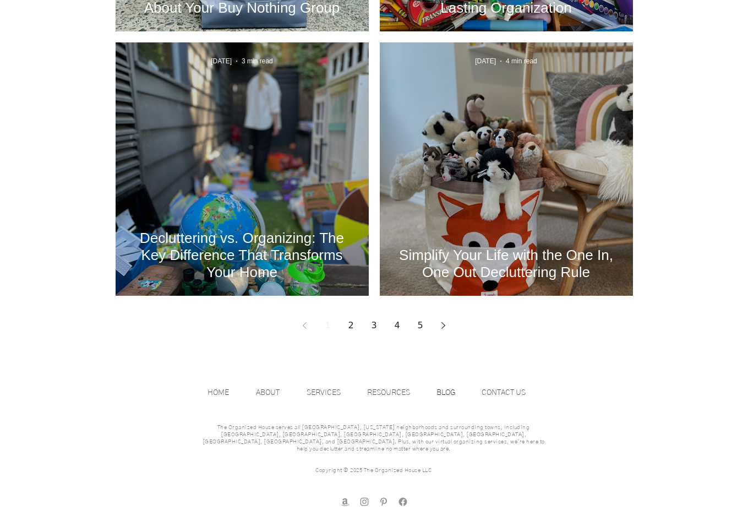  What do you see at coordinates (305, 325) in the screenshot?
I see `button: Previous page` at bounding box center [305, 325].